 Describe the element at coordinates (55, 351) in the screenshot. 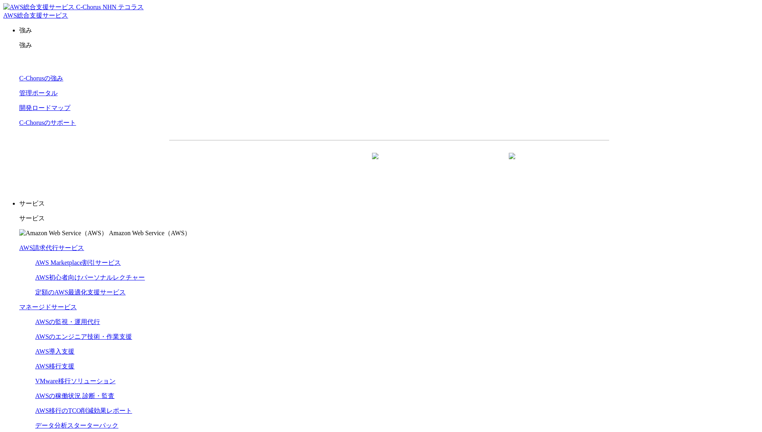

I see `a: AWS導入支援` at that location.